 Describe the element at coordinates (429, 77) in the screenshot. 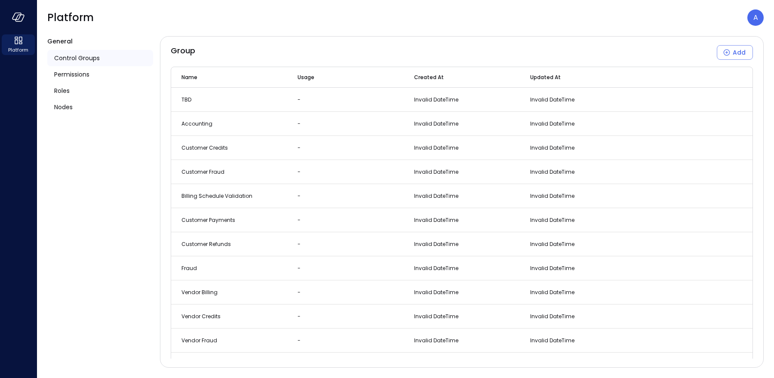

I see `span: Created At` at that location.